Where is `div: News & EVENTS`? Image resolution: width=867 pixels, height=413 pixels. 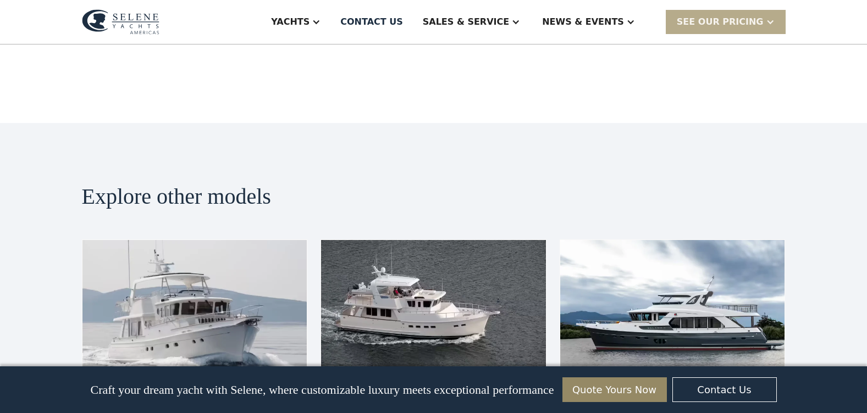
div: News & EVENTS is located at coordinates (583, 22).